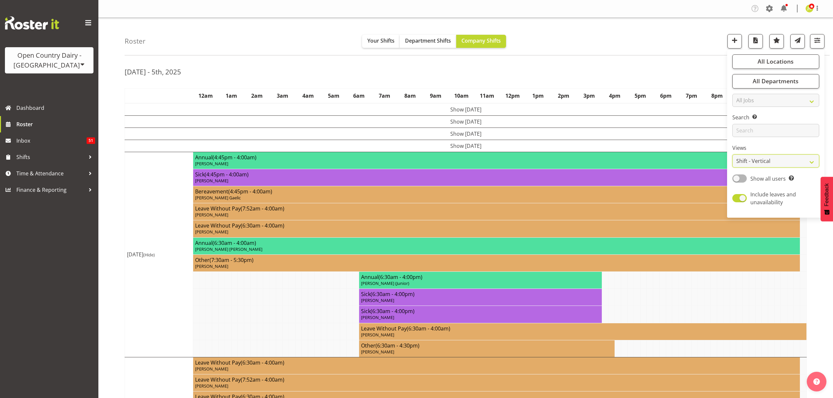 Image resolution: width=833 pixels, height=398 pixels. What do you see at coordinates (810, 9) in the screenshot?
I see `img: jessica-greenwood7429.jpg` at bounding box center [810, 9].